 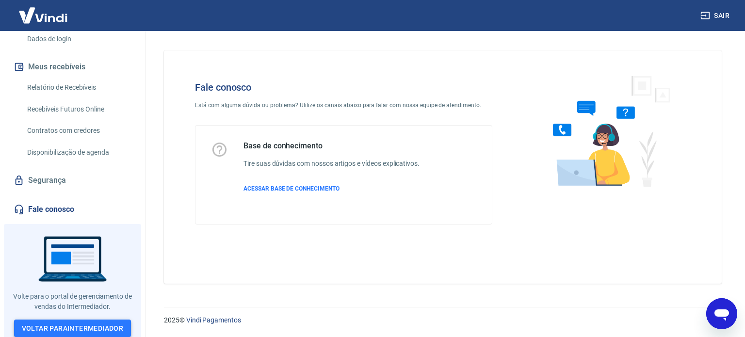 I want to click on a: Dados de login, so click(x=78, y=39).